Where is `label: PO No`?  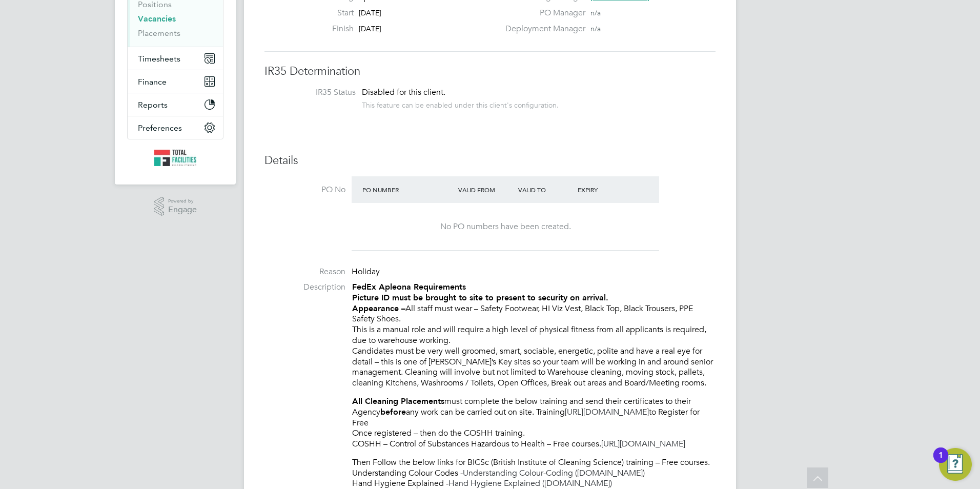
label: PO No is located at coordinates (305, 189).